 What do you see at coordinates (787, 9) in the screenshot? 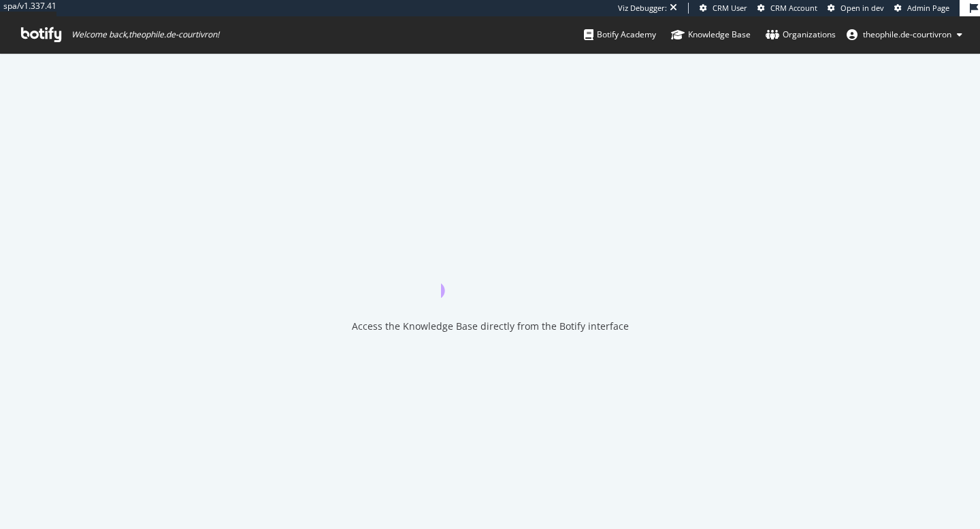
I see `a: CRM Account` at bounding box center [787, 9].